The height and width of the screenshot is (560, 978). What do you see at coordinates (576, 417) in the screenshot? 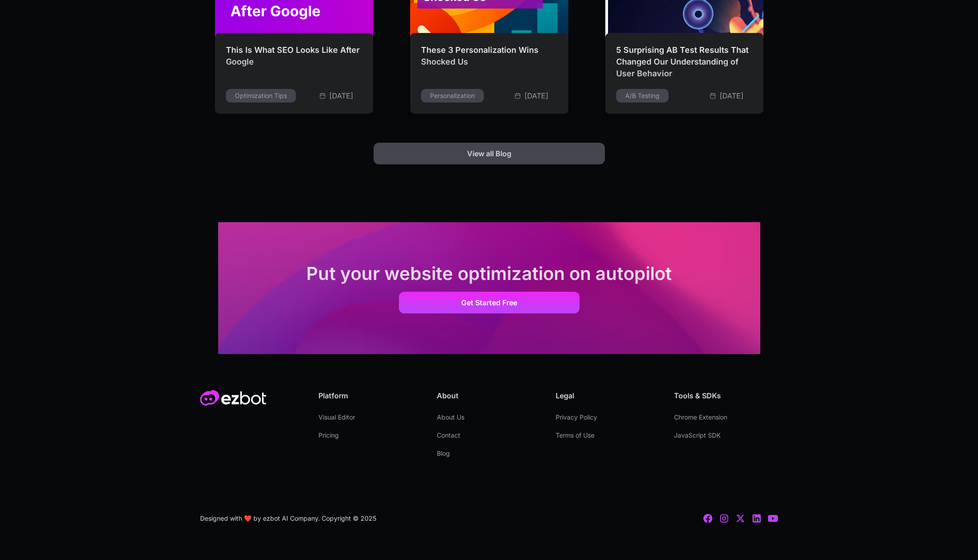
I see `a: Privacy Policy` at bounding box center [576, 417].